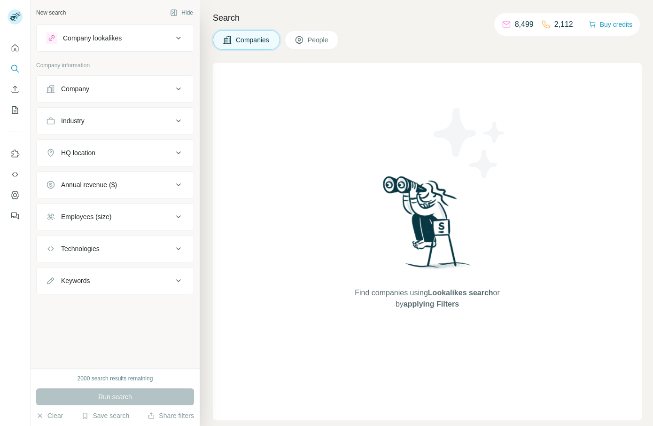 This screenshot has height=426, width=653. Describe the element at coordinates (49, 415) in the screenshot. I see `button: Clear` at that location.